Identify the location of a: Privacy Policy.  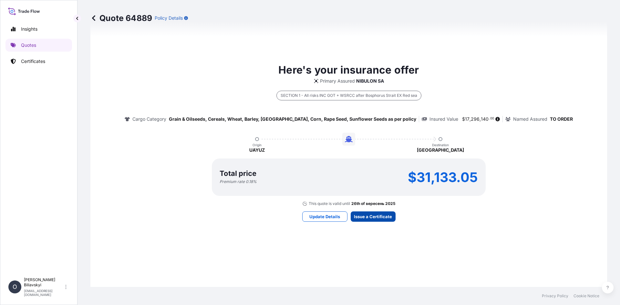
(556, 296).